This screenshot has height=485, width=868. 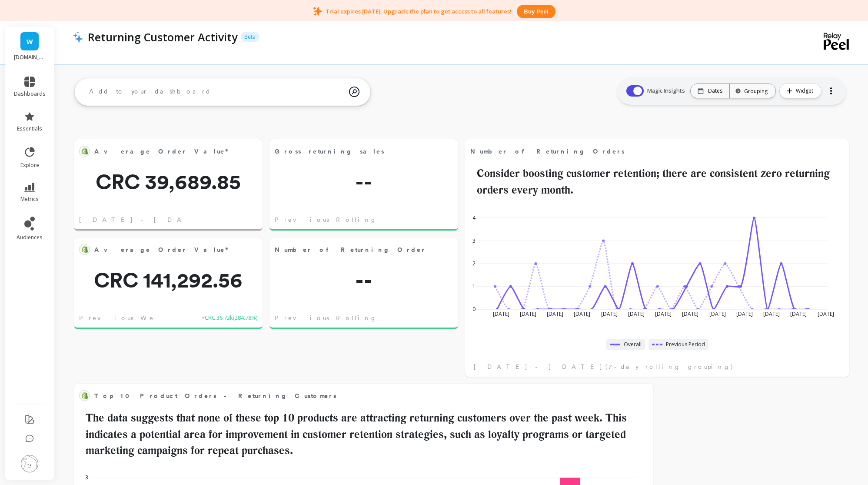 What do you see at coordinates (30, 237) in the screenshot?
I see `span: audiences` at bounding box center [30, 237].